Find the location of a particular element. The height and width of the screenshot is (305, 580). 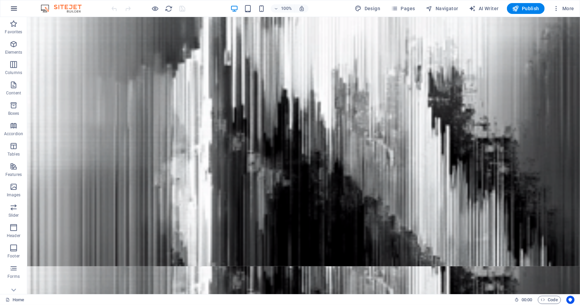

button: reload is located at coordinates (169, 8).